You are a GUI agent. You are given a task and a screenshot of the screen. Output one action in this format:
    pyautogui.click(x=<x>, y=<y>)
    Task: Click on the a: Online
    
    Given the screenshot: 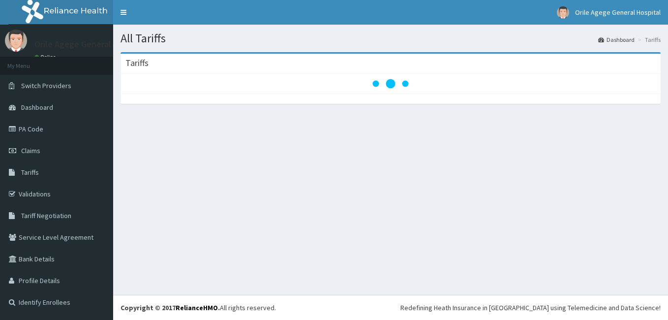 What is the action you would take?
    pyautogui.click(x=46, y=57)
    